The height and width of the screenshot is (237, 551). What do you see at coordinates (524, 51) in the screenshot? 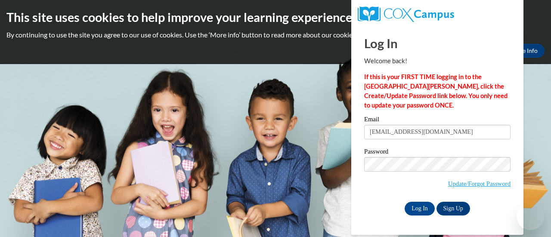
I see `a: More Info` at bounding box center [524, 51].